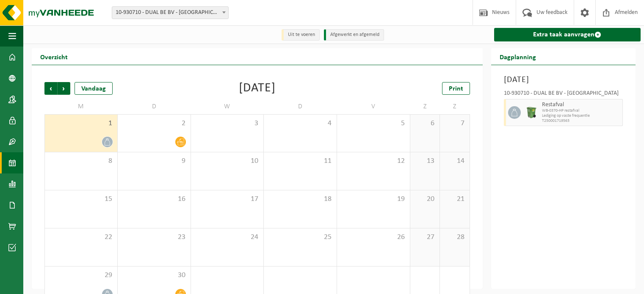 The width and height of the screenshot is (644, 294). Describe the element at coordinates (424, 237) in the screenshot. I see `span: 27` at that location.